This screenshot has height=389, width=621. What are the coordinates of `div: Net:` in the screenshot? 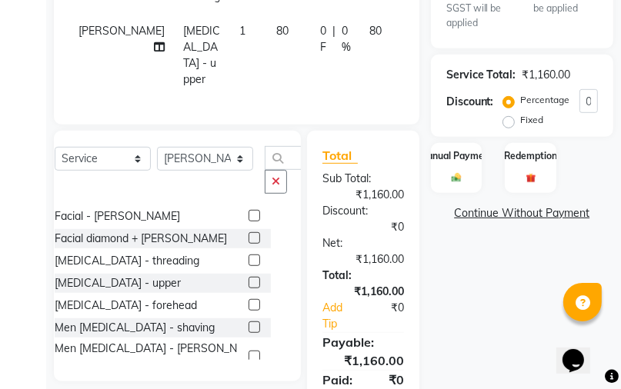 It's located at (363, 243).